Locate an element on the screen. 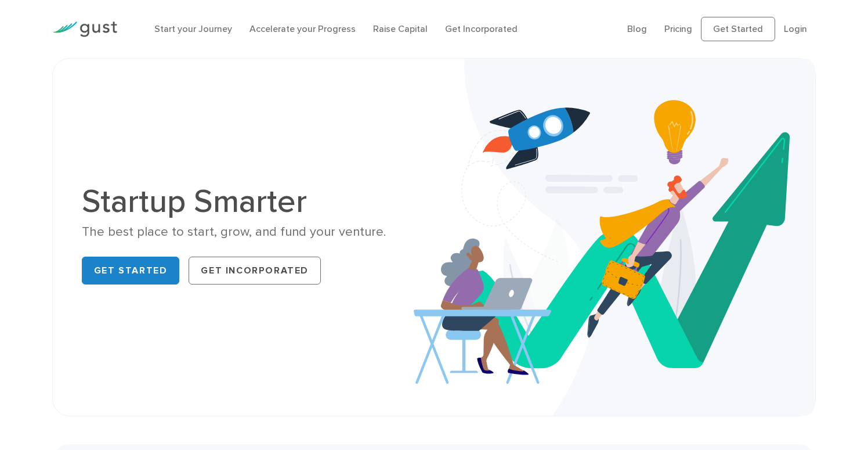 The image size is (868, 450). a: Accelerate your Progress is located at coordinates (303, 29).